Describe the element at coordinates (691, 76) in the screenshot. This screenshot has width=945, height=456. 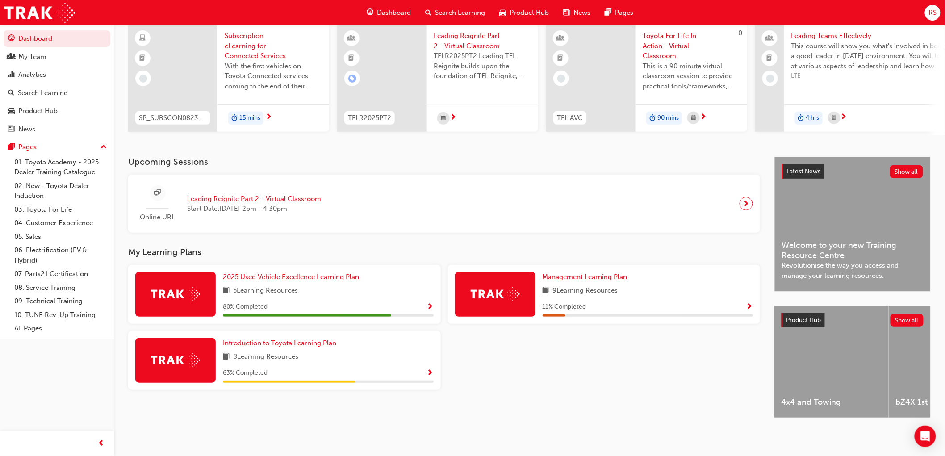
I see `span: This is a 90 minute virtual classroom session to provide practical tools/frameworks, behaviours a...` at that location.